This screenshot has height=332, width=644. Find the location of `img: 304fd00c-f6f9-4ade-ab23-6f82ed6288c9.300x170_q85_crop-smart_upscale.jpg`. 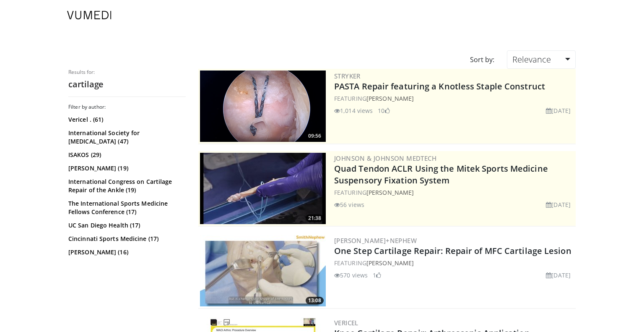

img: 304fd00c-f6f9-4ade-ab23-6f82ed6288c9.300x170_q85_crop-smart_upscale.jpg is located at coordinates (263, 271).